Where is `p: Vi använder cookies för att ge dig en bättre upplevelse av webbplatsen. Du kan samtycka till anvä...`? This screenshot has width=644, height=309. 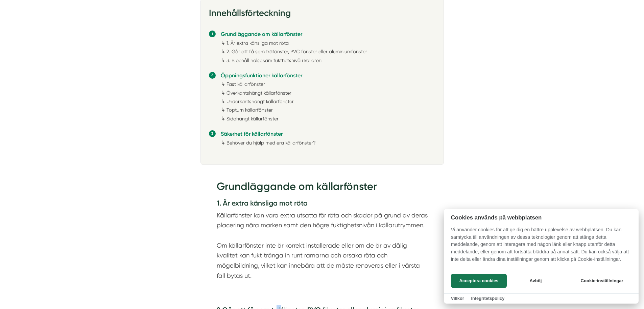 p: Vi använder cookies för att ge dig en bättre upplevelse av webbplatsen. Du kan samtycka till anvä... is located at coordinates (542, 247).